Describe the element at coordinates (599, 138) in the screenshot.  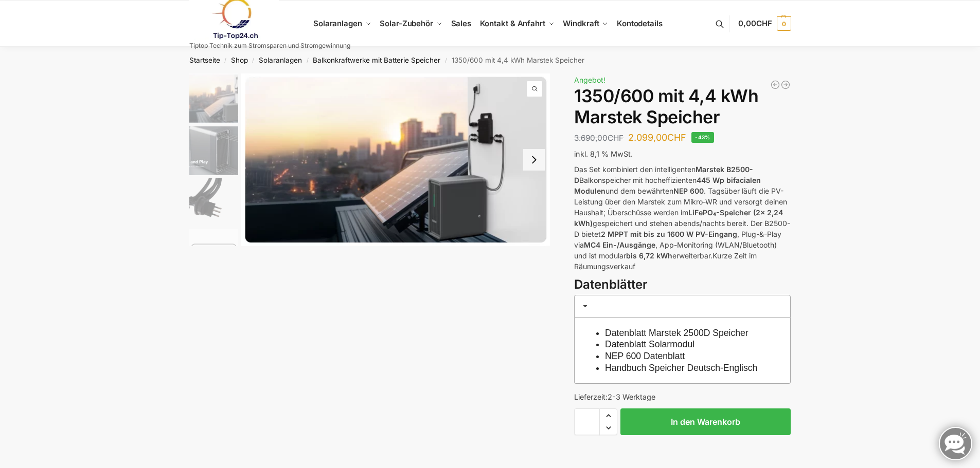
I see `bdi: 3.690,00` at that location.